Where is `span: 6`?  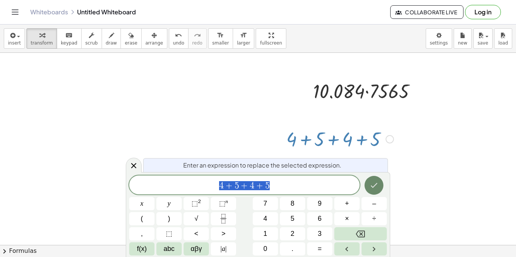 span: 6 is located at coordinates (320, 219).